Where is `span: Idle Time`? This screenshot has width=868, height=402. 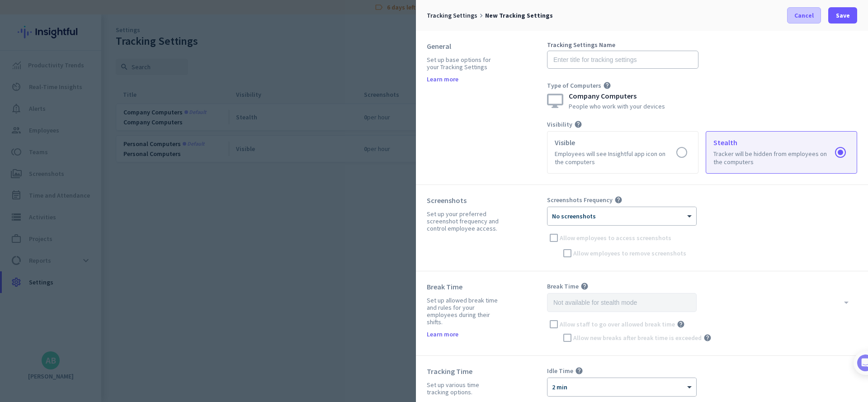
span: Idle Time is located at coordinates (560, 371).